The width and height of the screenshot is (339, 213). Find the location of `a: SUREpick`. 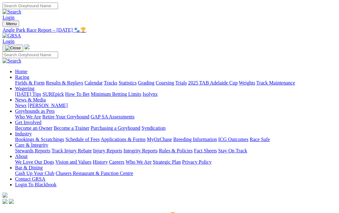

a: SUREpick is located at coordinates (53, 94).